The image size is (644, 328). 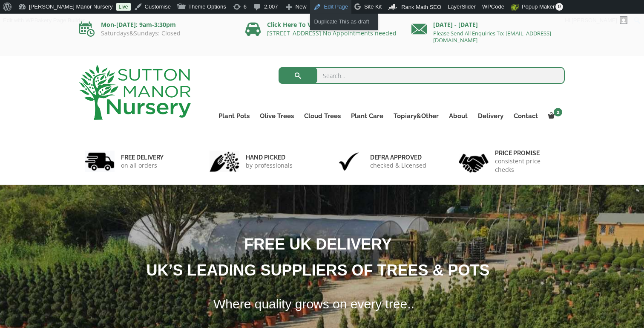 What do you see at coordinates (398, 157) in the screenshot?
I see `h6: Defra approved` at bounding box center [398, 157].